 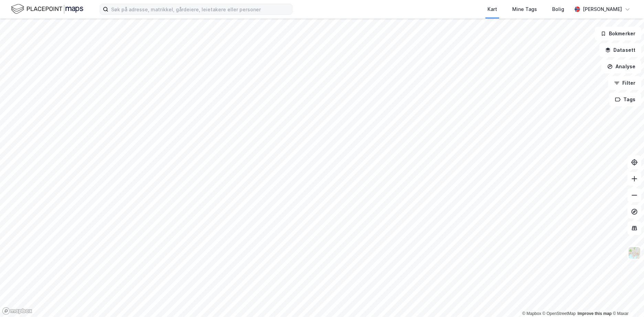 I want to click on button: Filter, so click(x=625, y=83).